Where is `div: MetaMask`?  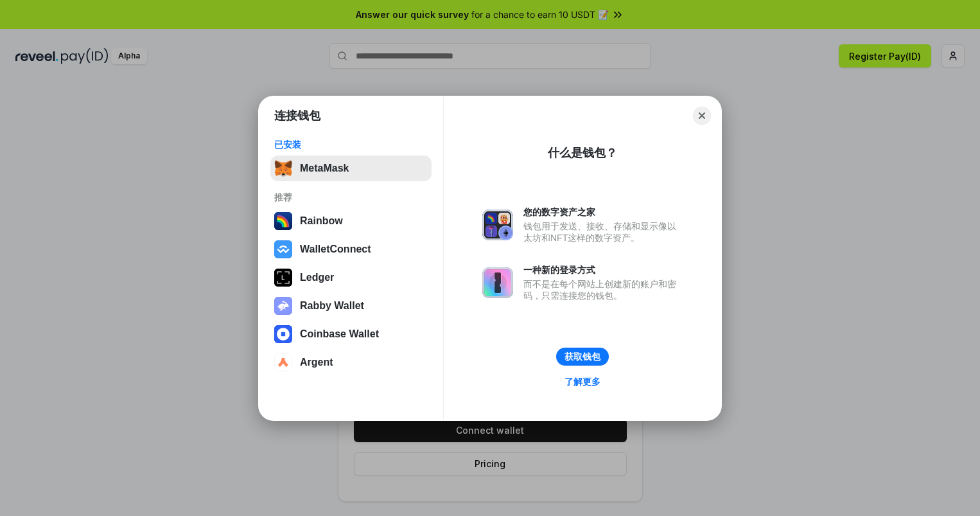 div: MetaMask is located at coordinates (324, 168).